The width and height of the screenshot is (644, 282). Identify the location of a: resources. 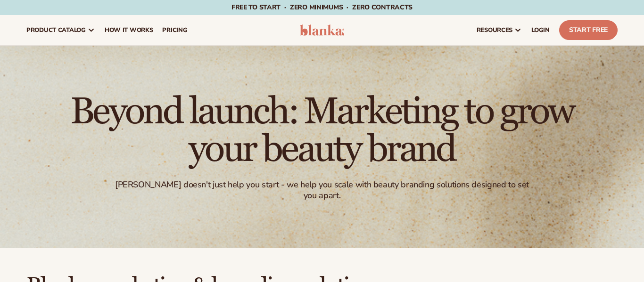
(499, 30).